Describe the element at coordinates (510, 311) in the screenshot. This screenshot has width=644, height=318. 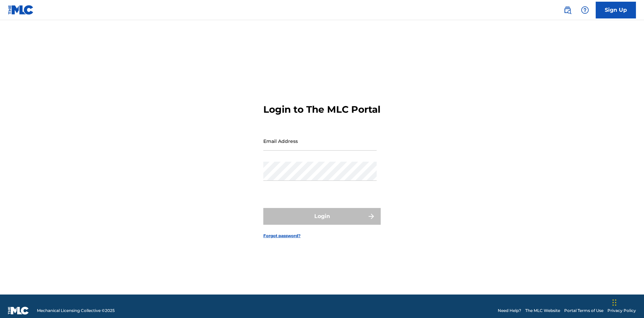
I see `a: Need Help?` at that location.